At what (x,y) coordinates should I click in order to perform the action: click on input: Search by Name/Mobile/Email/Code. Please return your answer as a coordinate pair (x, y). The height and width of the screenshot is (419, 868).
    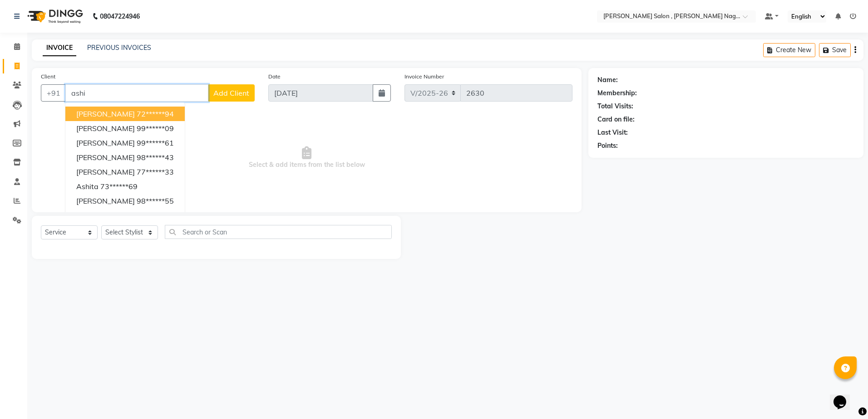
    Looking at the image, I should click on (136, 93).